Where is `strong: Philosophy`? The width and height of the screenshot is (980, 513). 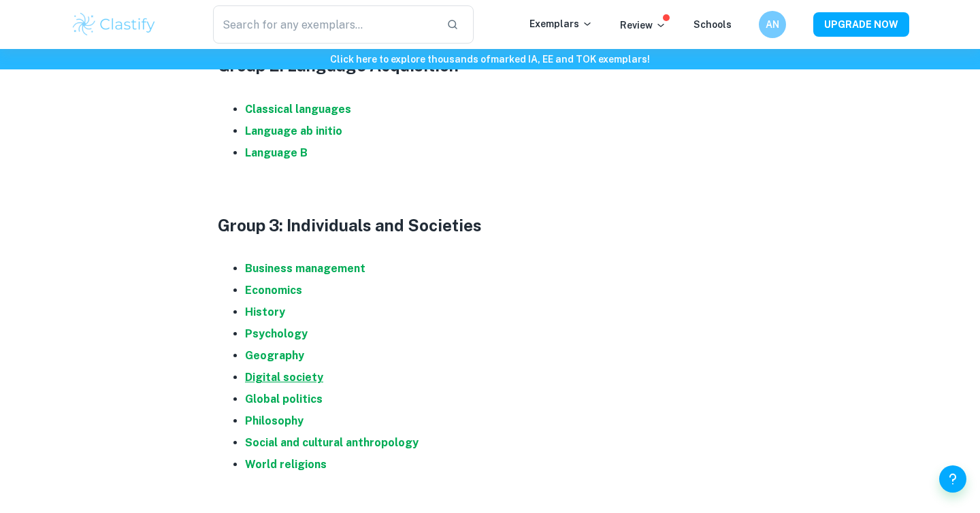
strong: Philosophy is located at coordinates (274, 421).